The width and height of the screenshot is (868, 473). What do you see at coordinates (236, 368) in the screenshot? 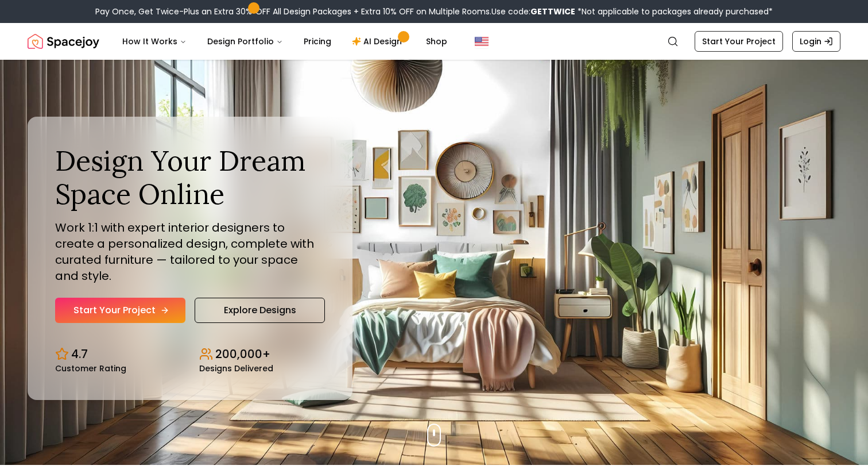
I see `small: Designs Delivered` at bounding box center [236, 368].